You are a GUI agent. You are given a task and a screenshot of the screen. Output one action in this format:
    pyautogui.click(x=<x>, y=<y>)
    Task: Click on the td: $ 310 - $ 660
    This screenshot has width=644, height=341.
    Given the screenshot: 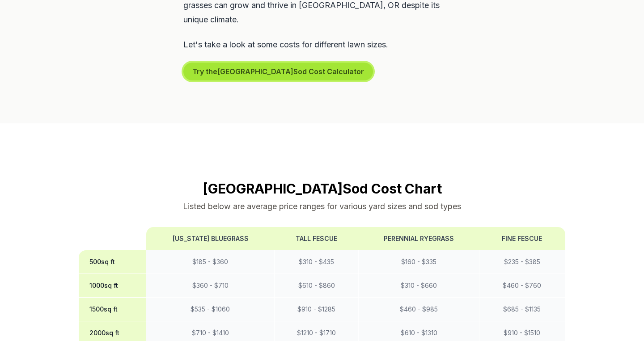 What is the action you would take?
    pyautogui.click(x=419, y=286)
    